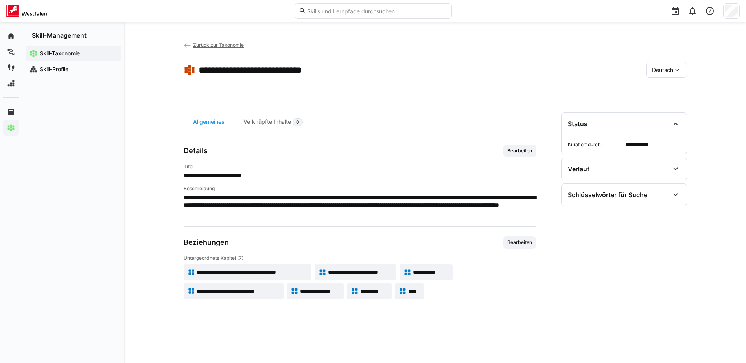  What do you see at coordinates (273, 122) in the screenshot?
I see `div: Verknüpfte Inhalte` at bounding box center [273, 122].